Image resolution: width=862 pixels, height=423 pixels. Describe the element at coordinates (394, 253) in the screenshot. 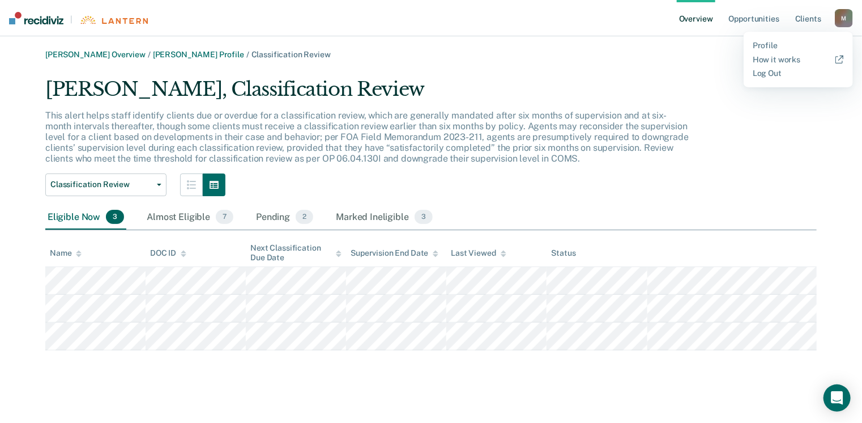

I see `div: Supervision End Date` at that location.